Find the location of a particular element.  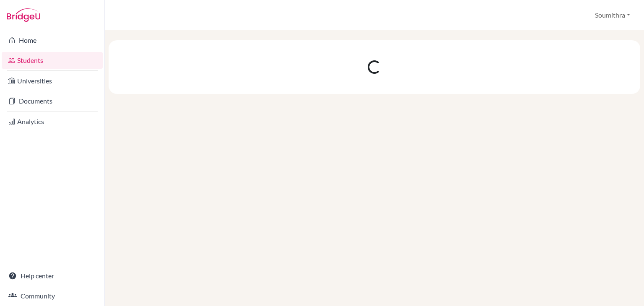

a: Documents is located at coordinates (52, 101).